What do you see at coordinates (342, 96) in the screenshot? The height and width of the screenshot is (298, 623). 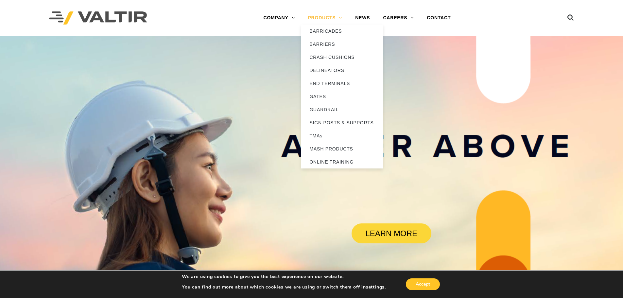 I see `a: GATES` at bounding box center [342, 96].